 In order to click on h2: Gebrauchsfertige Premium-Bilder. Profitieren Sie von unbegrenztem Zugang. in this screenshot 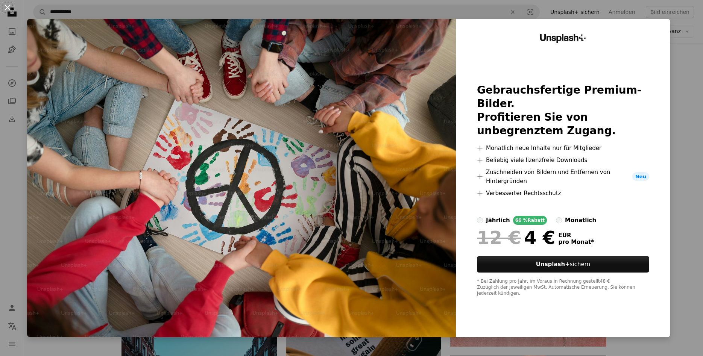, I will do `click(563, 111)`.